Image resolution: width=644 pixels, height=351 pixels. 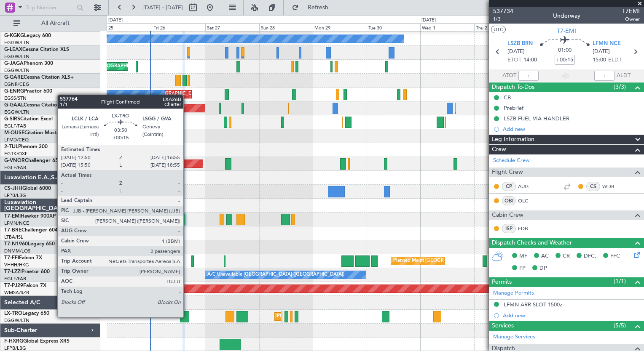 What do you see at coordinates (513, 108) in the screenshot?
I see `div: Prebrief` at bounding box center [513, 108].